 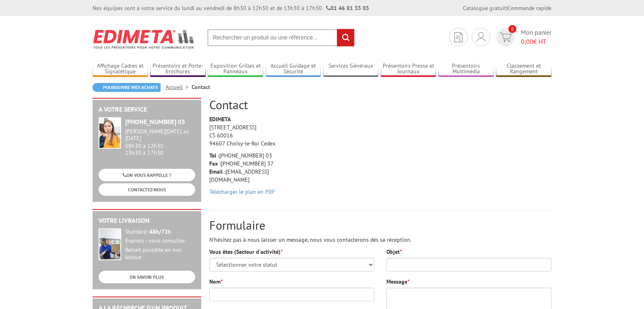 What do you see at coordinates (160, 232) in the screenshot?
I see `div: Standard :` at bounding box center [160, 232].